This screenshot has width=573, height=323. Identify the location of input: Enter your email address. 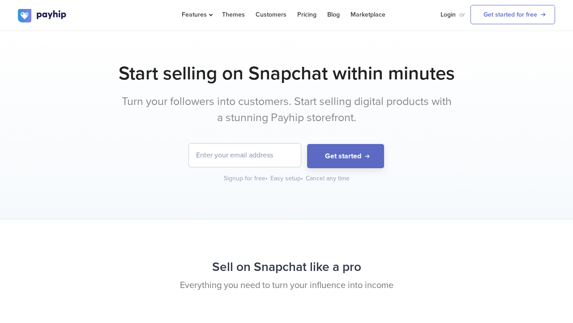
(245, 155).